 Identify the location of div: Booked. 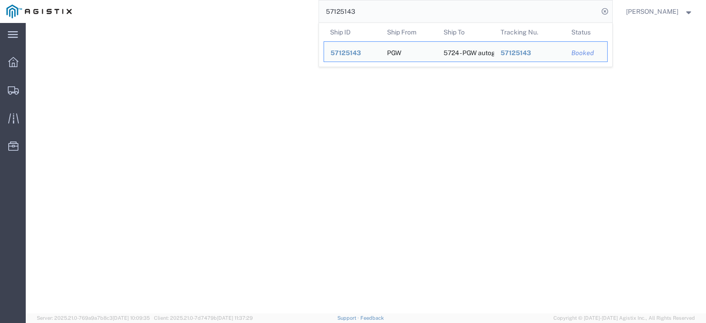
(586, 53).